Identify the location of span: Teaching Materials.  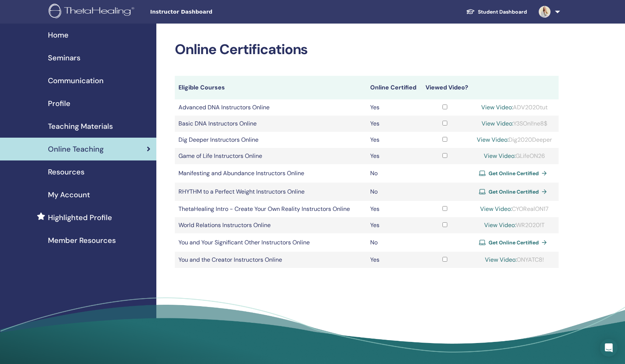
(80, 127).